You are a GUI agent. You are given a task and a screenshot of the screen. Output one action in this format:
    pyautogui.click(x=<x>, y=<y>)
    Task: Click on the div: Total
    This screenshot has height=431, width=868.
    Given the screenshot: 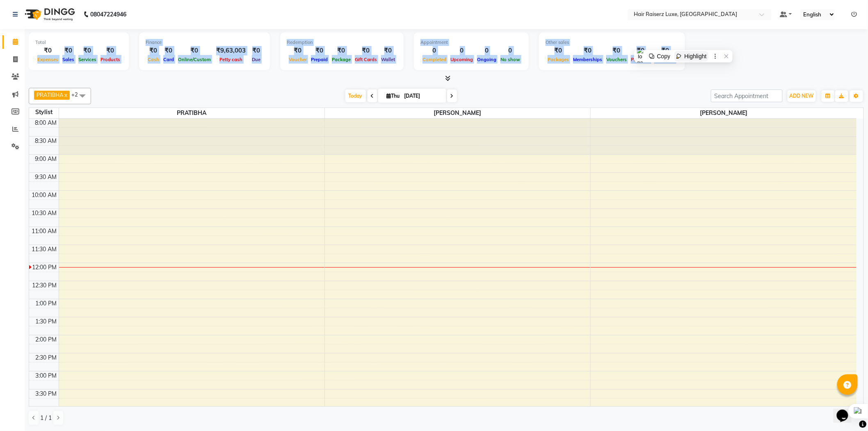 What is the action you would take?
    pyautogui.click(x=79, y=42)
    